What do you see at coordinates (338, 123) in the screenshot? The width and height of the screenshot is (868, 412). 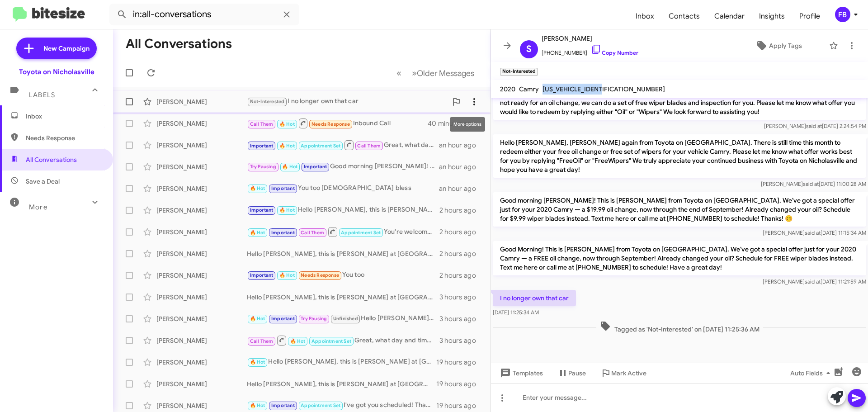 I see `div: Inbound Call` at bounding box center [338, 123].